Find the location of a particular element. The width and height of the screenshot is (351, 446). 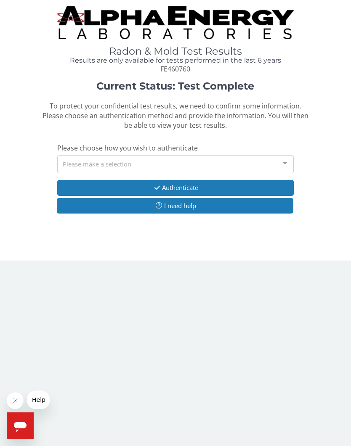

span: Please make a selection is located at coordinates (97, 164).